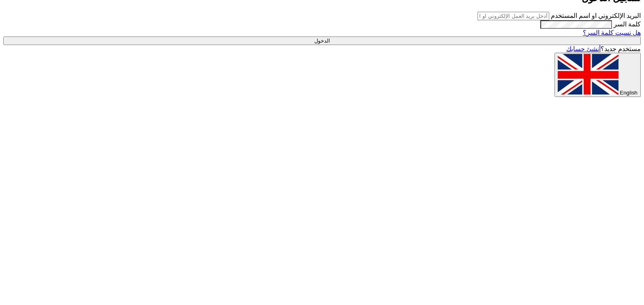 Image resolution: width=644 pixels, height=305 pixels. I want to click on input: الدخول, so click(322, 41).